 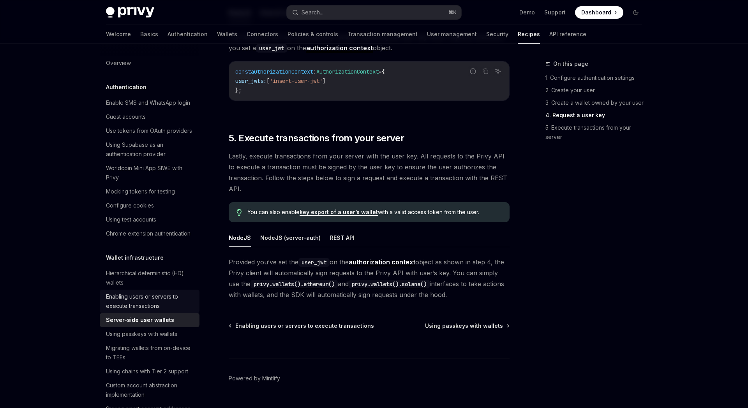 I want to click on span: ⌘ K, so click(x=452, y=12).